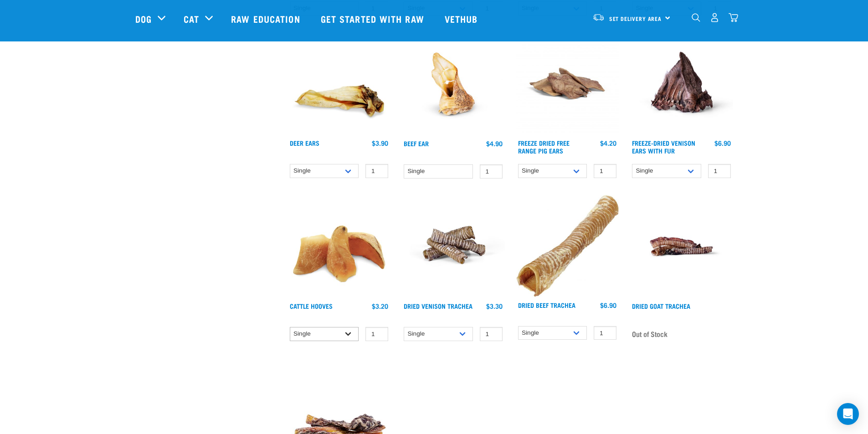 Image resolution: width=868 pixels, height=434 pixels. Describe the element at coordinates (696, 17) in the screenshot. I see `img: home-icon-1@2x.png` at that location.